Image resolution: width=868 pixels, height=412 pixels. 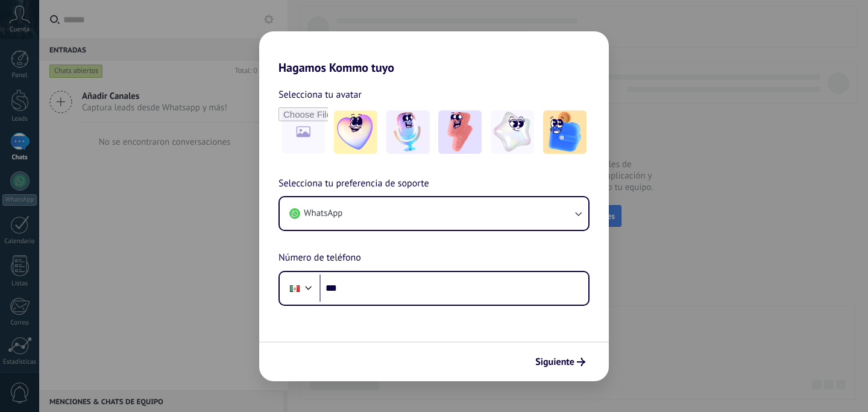 I want to click on span: Selecciona tu avatar, so click(x=320, y=95).